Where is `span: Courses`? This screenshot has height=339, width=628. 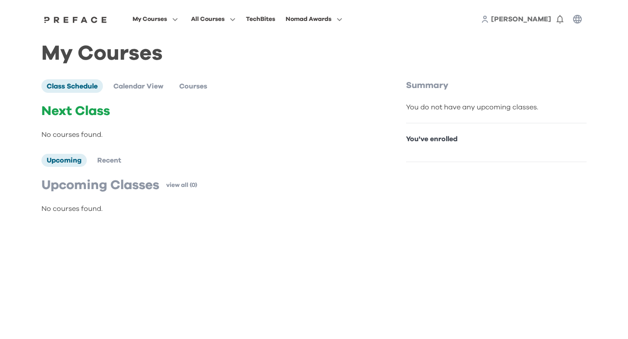 span: Courses is located at coordinates (193, 86).